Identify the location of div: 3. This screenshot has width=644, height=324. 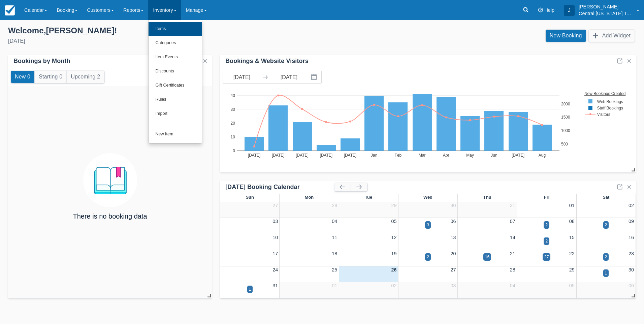
(428, 225).